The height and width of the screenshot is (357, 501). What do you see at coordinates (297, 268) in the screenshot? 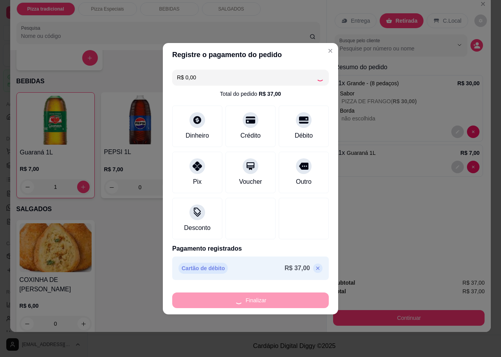
I see `p: R$ 37,00` at bounding box center [297, 268].